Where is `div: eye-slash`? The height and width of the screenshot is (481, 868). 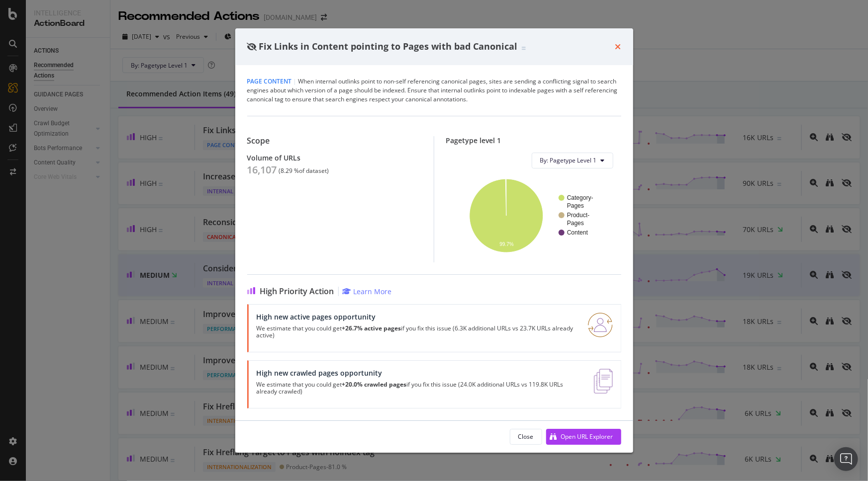
div: eye-slash is located at coordinates (252, 47).